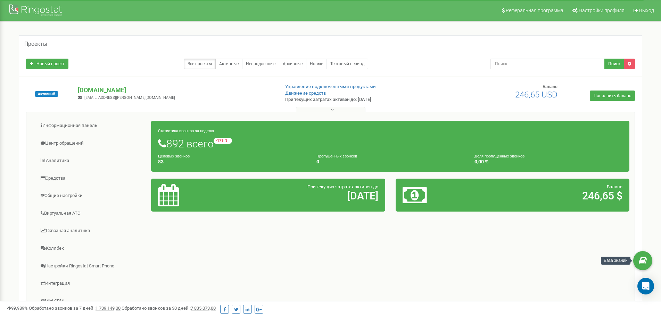 This screenshot has height=317, width=661. I want to click on span: Обработано звонков за 7 дней :, so click(75, 308).